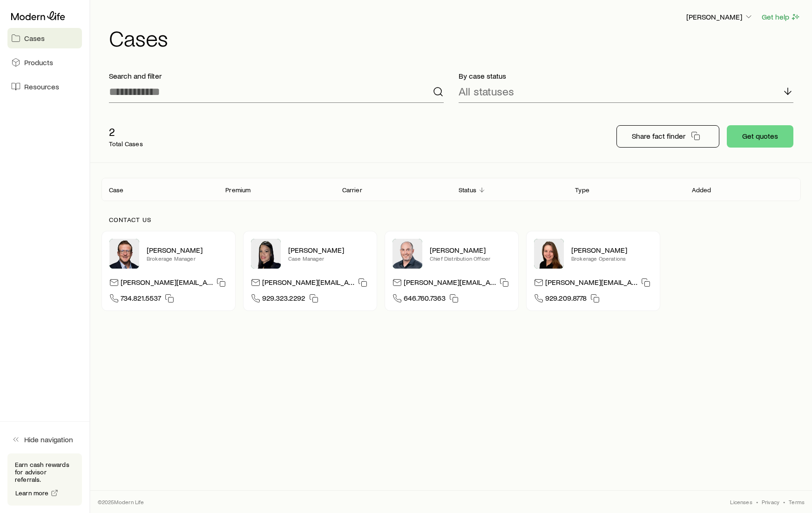  Describe the element at coordinates (781, 17) in the screenshot. I see `button: Get help` at that location.